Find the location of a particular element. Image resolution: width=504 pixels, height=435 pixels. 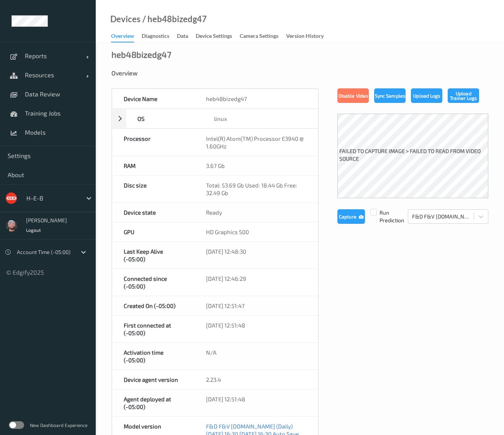

button: Upload Logs is located at coordinates (427, 96).